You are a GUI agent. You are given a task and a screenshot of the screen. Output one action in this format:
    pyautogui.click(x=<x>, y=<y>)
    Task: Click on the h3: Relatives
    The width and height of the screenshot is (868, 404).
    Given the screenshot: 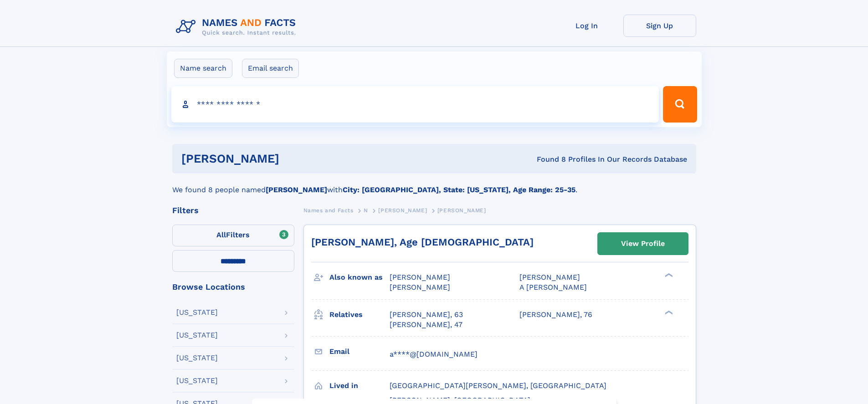 What is the action you would take?
    pyautogui.click(x=359, y=315)
    